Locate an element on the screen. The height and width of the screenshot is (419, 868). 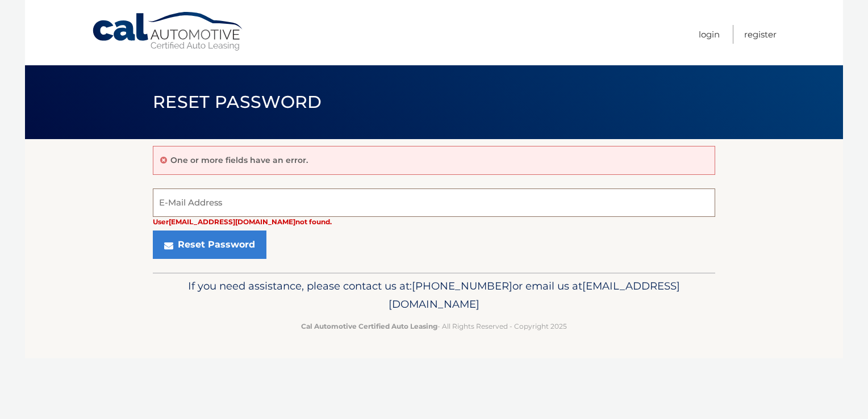
a: Register is located at coordinates (760, 34).